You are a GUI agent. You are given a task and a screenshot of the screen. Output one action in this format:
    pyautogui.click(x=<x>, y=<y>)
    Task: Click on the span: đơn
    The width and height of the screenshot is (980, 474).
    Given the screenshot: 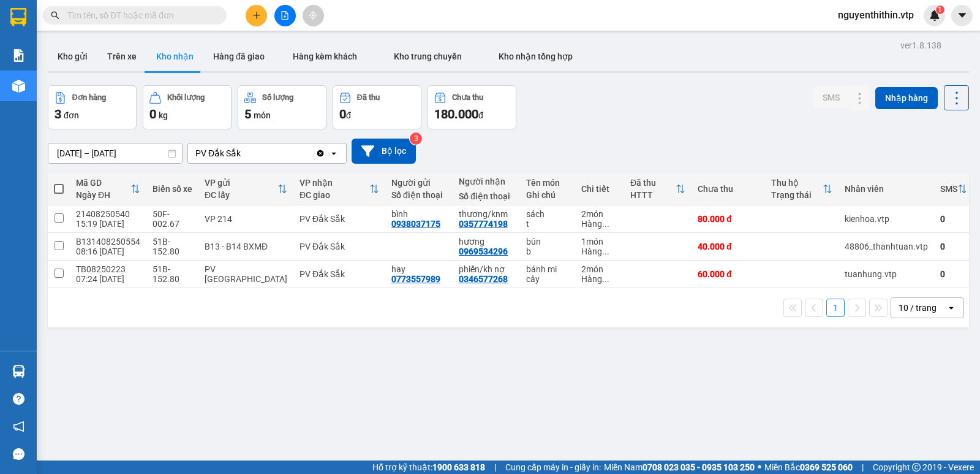 What is the action you would take?
    pyautogui.click(x=71, y=115)
    